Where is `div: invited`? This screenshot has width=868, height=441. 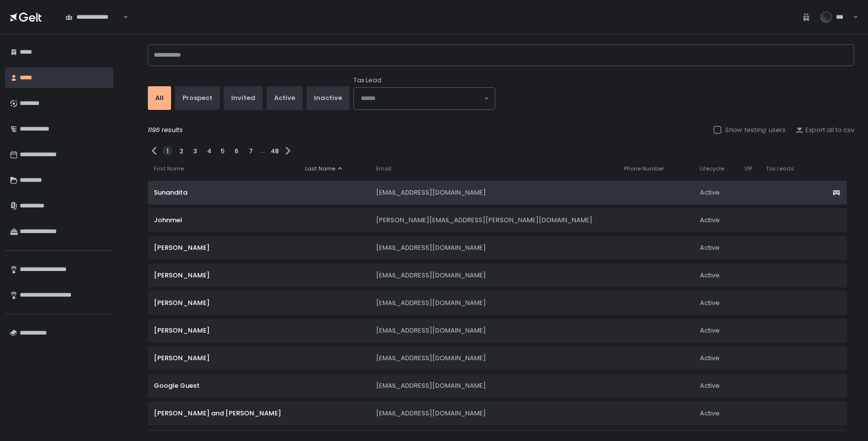 div: invited is located at coordinates (243, 98).